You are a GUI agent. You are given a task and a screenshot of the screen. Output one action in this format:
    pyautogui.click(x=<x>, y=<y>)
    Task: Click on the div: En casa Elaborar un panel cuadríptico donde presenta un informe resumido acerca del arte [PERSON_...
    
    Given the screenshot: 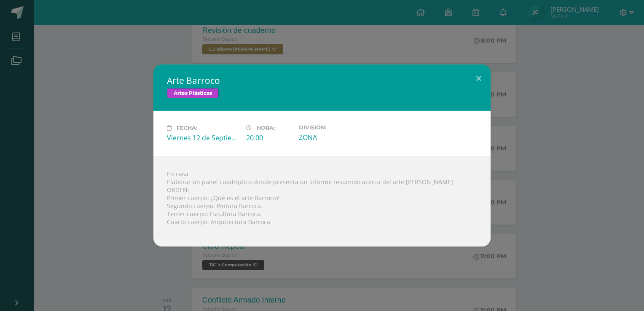 What is the action you would take?
    pyautogui.click(x=322, y=201)
    